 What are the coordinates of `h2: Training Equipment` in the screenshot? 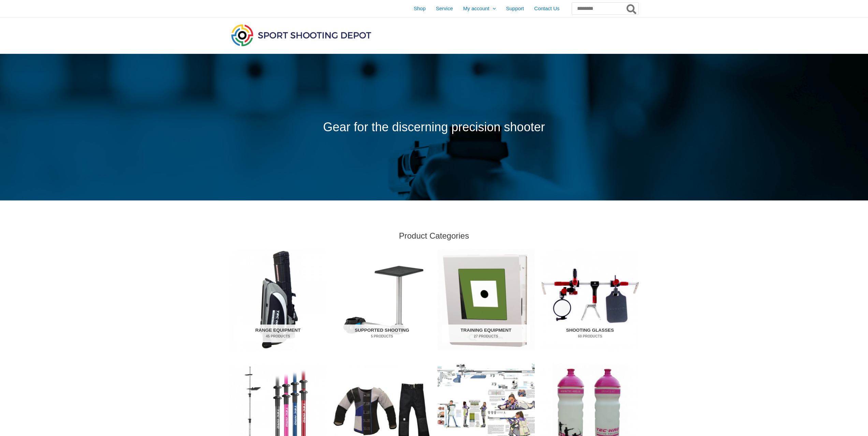 It's located at (486, 334).